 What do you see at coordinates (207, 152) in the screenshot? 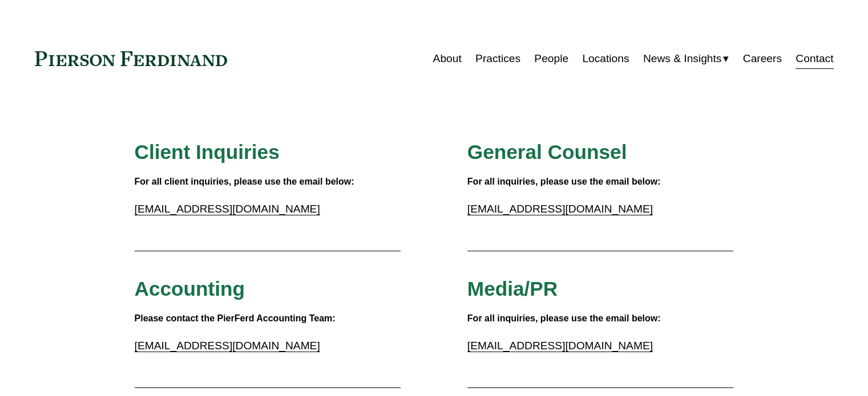
I see `span: Client Inquiries` at bounding box center [207, 152].